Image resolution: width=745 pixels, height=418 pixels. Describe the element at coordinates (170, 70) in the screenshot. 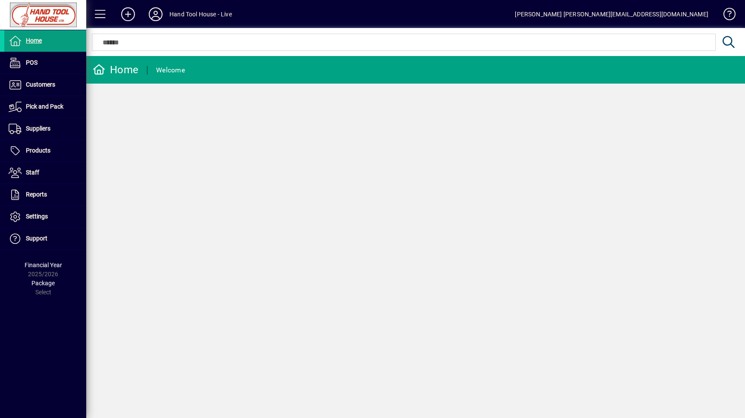

I see `div: Welcome` at that location.